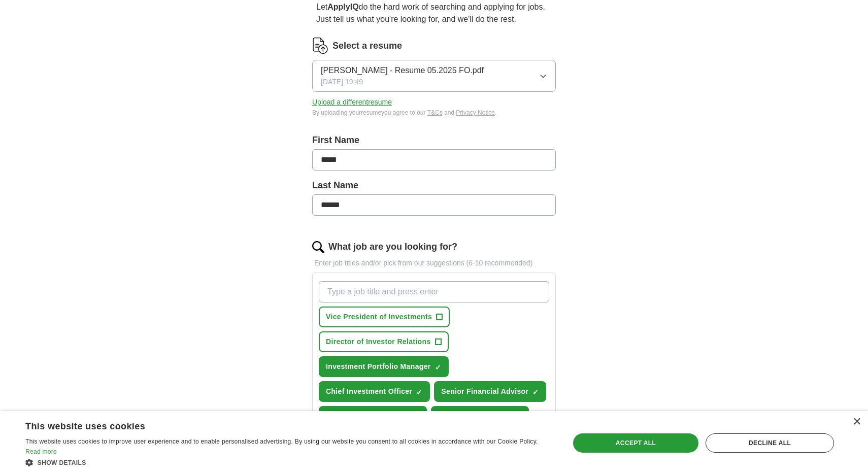 This screenshot has height=475, width=868. Describe the element at coordinates (480, 416) in the screenshot. I see `button: Financial Consultant✓` at that location.